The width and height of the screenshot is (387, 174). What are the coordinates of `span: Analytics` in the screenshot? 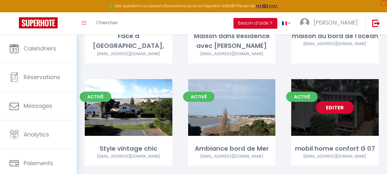 It's located at (36, 134).